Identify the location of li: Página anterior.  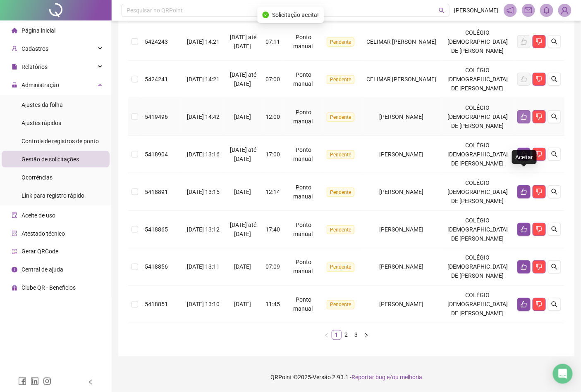
(327, 335).